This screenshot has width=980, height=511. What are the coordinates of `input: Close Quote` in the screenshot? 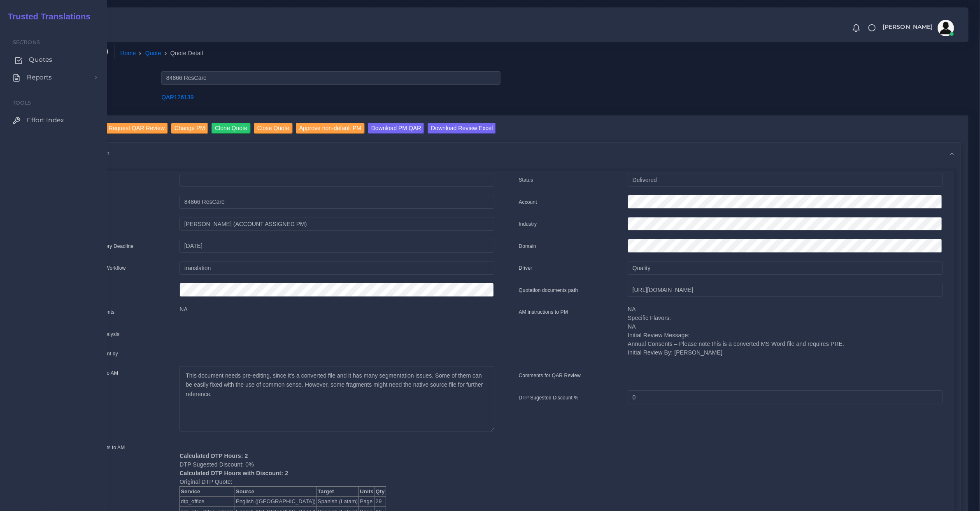 It's located at (273, 128).